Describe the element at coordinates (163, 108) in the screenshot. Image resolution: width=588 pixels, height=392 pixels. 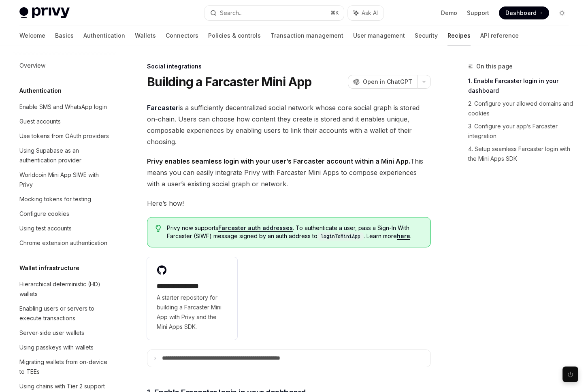
I see `strong: Farcaster` at that location.